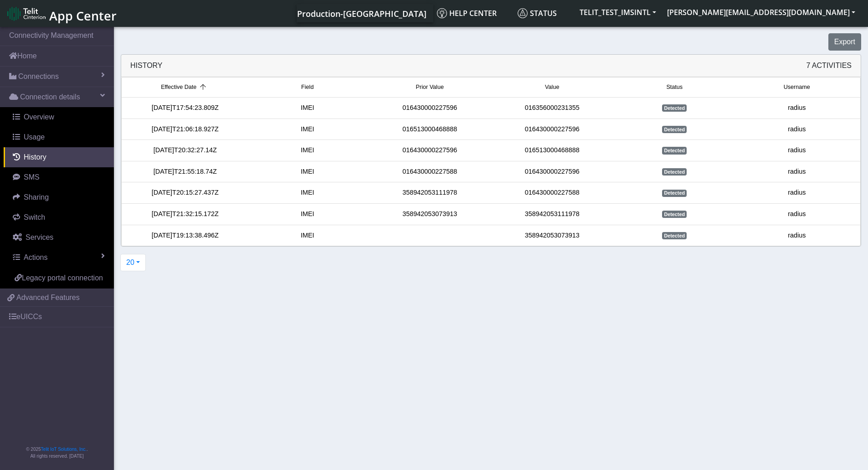 The image size is (868, 470). What do you see at coordinates (62, 277) in the screenshot?
I see `span: Legacy portal connection` at bounding box center [62, 277].